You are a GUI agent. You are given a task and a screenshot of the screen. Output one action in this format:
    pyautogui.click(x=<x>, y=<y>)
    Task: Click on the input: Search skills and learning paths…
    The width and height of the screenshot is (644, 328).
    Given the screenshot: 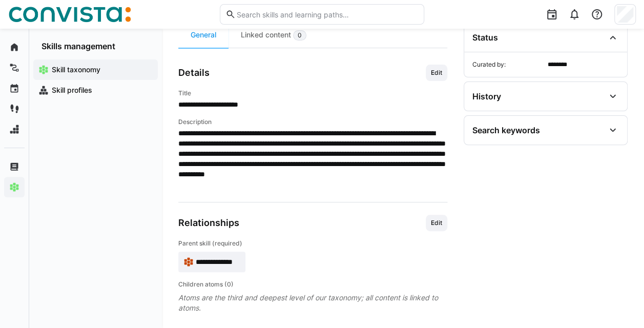 What is the action you would take?
    pyautogui.click(x=327, y=14)
    